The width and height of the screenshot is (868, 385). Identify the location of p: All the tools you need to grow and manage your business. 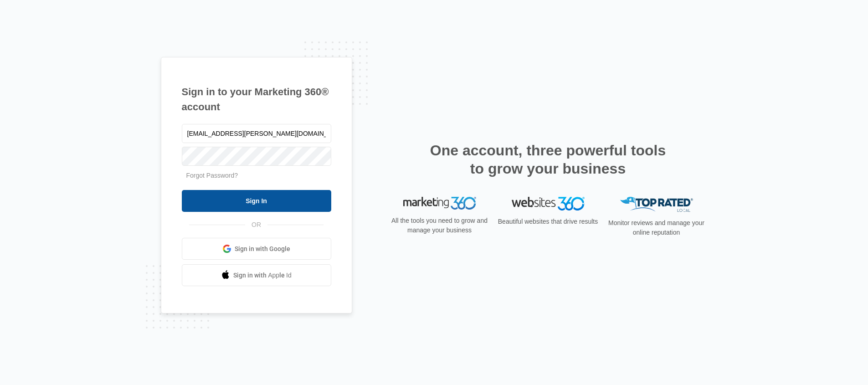
(440, 226).